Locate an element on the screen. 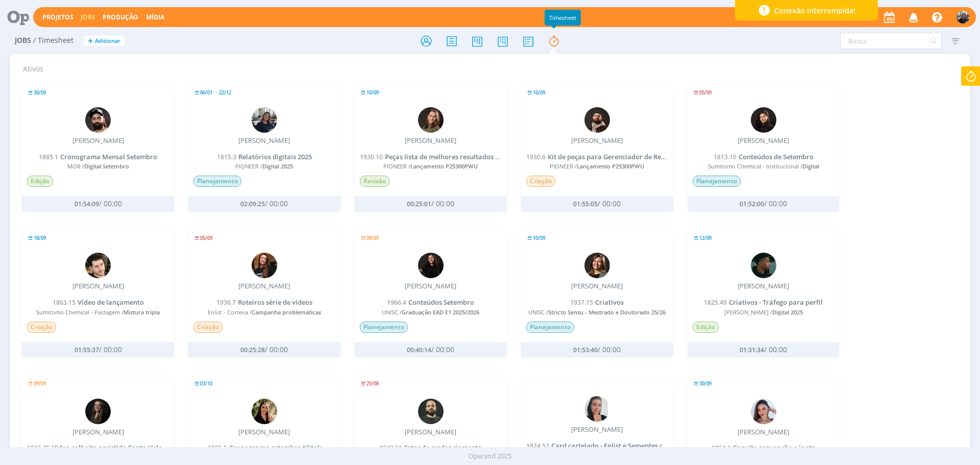 Image resolution: width=980 pixels, height=465 pixels. span: Adicionar is located at coordinates (108, 41).